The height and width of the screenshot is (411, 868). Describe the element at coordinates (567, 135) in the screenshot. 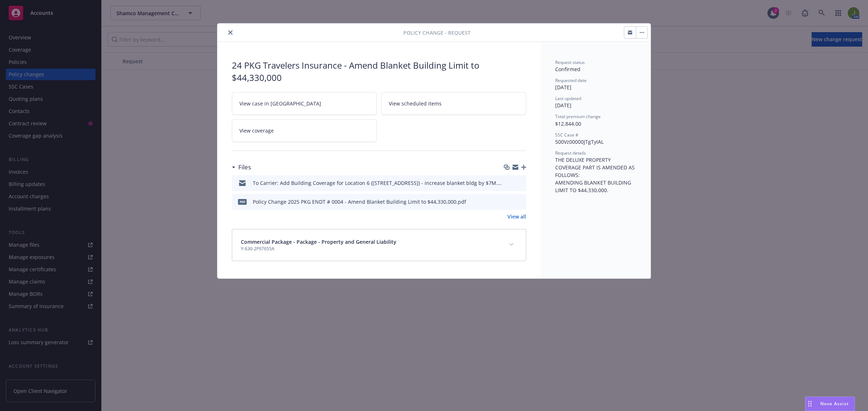

I see `span: SSC Case #` at that location.